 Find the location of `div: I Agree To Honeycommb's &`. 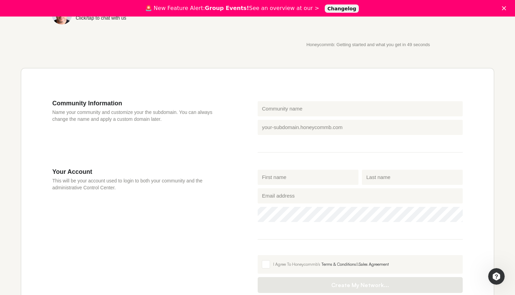

div: I Agree To Honeycommb's & is located at coordinates (366, 264).